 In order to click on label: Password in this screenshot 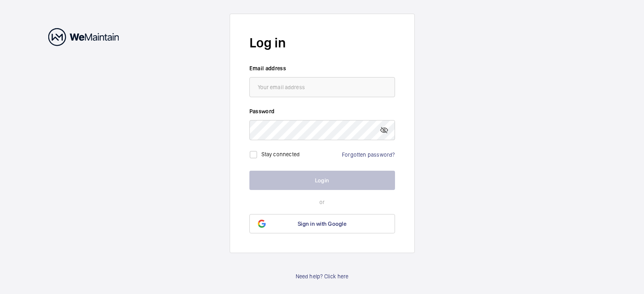, I will do `click(322, 112)`.